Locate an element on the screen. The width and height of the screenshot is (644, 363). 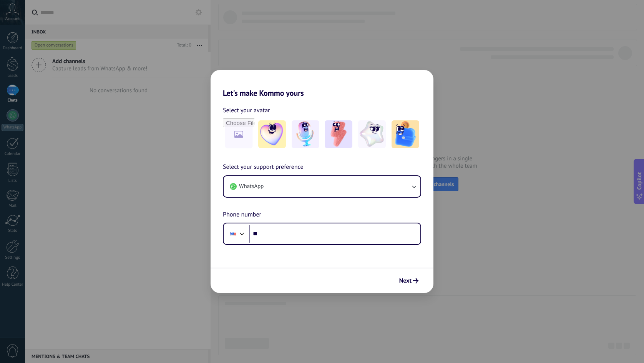
img: -4.jpeg is located at coordinates (372, 134).